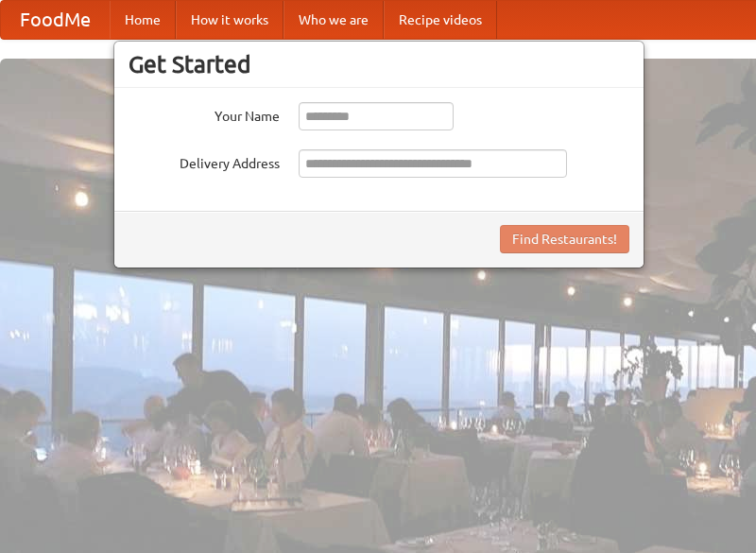 Image resolution: width=756 pixels, height=553 pixels. Describe the element at coordinates (333, 19) in the screenshot. I see `a: Who we are` at that location.